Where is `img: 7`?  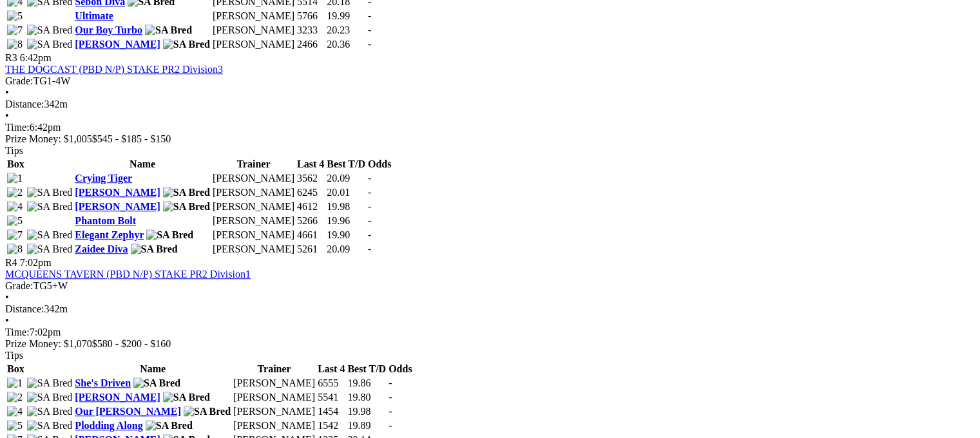 img: 7 is located at coordinates (15, 30).